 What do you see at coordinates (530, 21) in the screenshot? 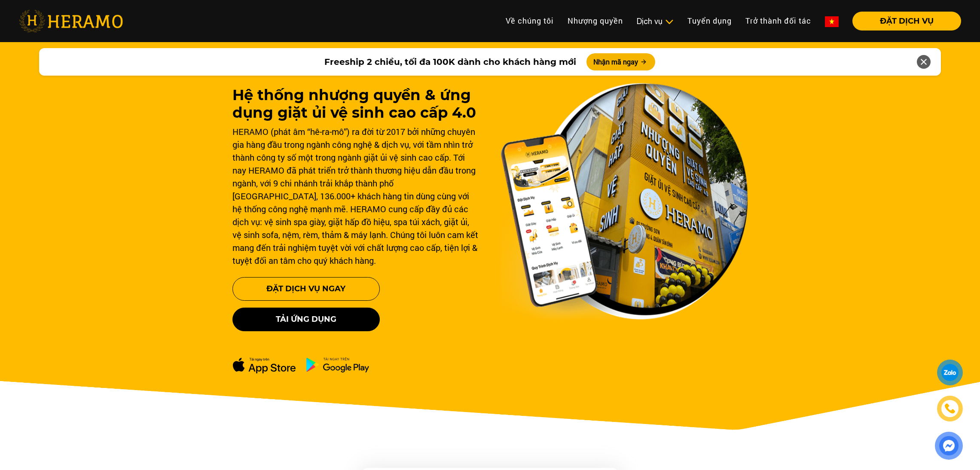
I see `a: Về chúng tôi` at bounding box center [530, 21].